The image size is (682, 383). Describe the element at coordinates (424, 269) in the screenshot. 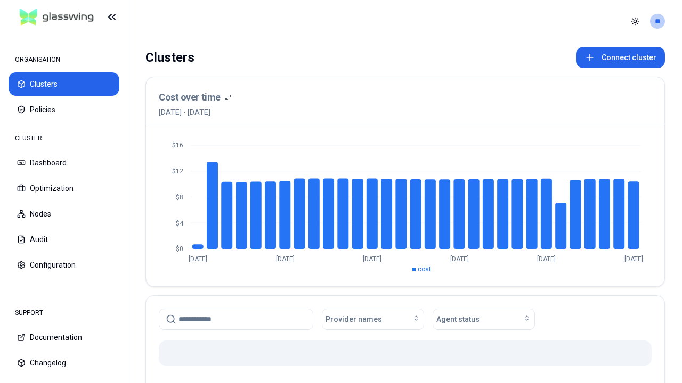

I see `span: cost` at that location.